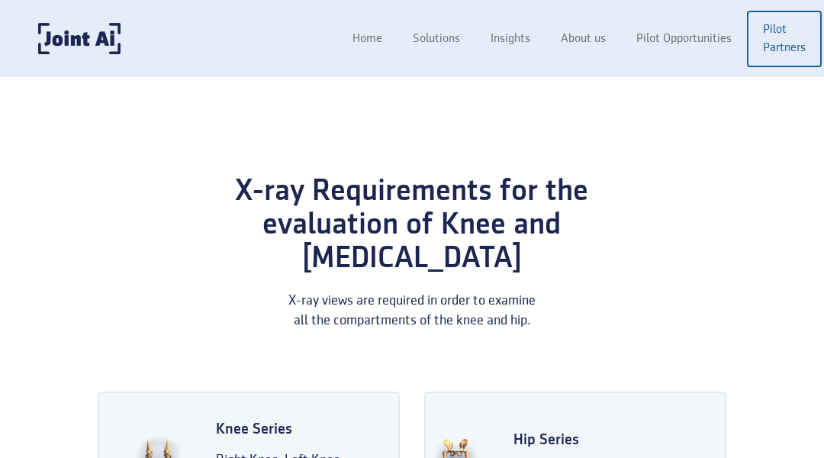  What do you see at coordinates (436, 39) in the screenshot?
I see `a: Solutions` at bounding box center [436, 39].